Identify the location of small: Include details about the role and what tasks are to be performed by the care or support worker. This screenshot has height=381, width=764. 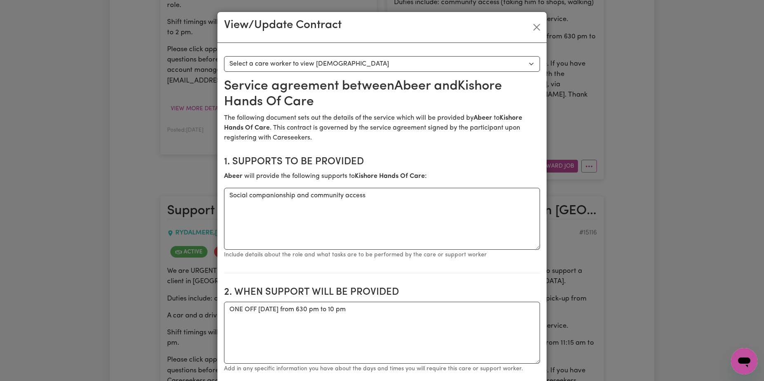
(355, 255).